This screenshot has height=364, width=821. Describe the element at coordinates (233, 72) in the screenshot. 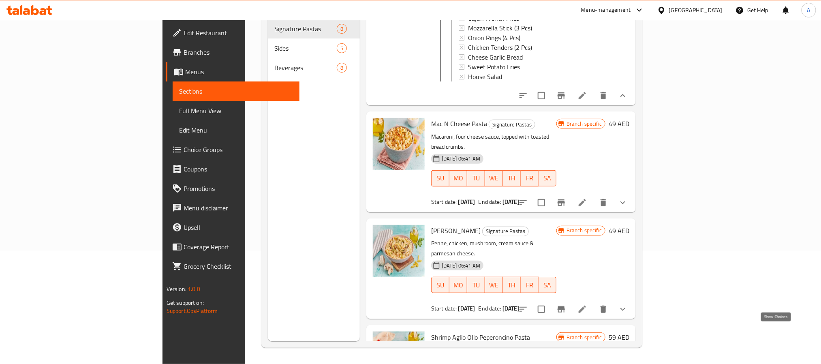

I see `a: Menus` at that location.